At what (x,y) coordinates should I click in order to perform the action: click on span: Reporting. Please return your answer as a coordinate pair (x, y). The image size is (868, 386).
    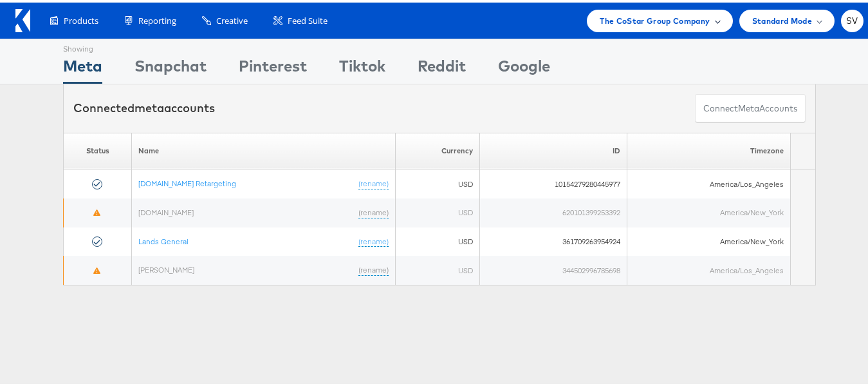
    Looking at the image, I should click on (157, 18).